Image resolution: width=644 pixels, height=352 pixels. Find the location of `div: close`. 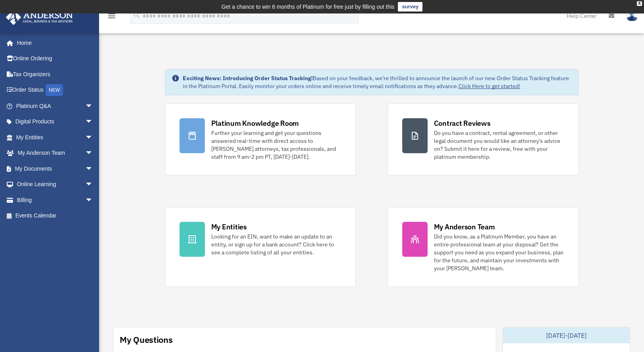

div: close is located at coordinates (639, 3).